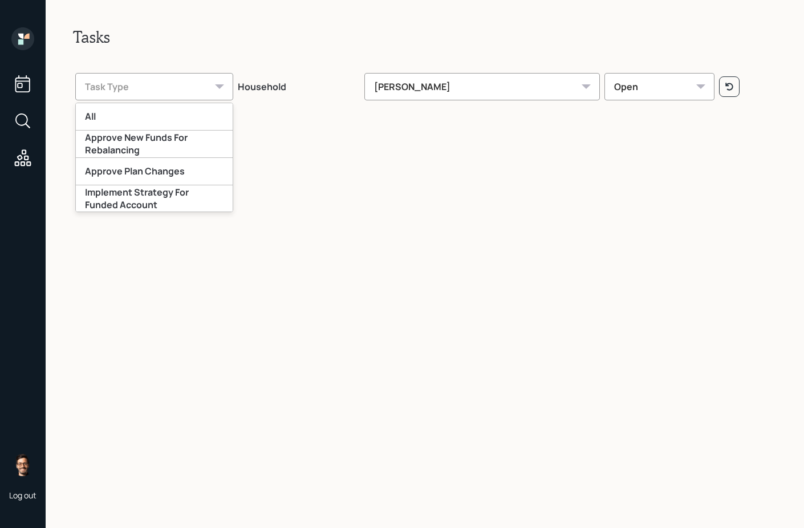 This screenshot has height=528, width=804. What do you see at coordinates (23, 495) in the screenshot?
I see `div: Log out` at bounding box center [23, 495].